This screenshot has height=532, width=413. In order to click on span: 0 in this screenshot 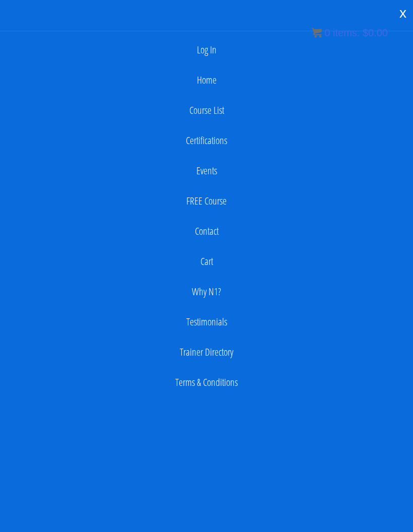, I will do `click(327, 32)`.